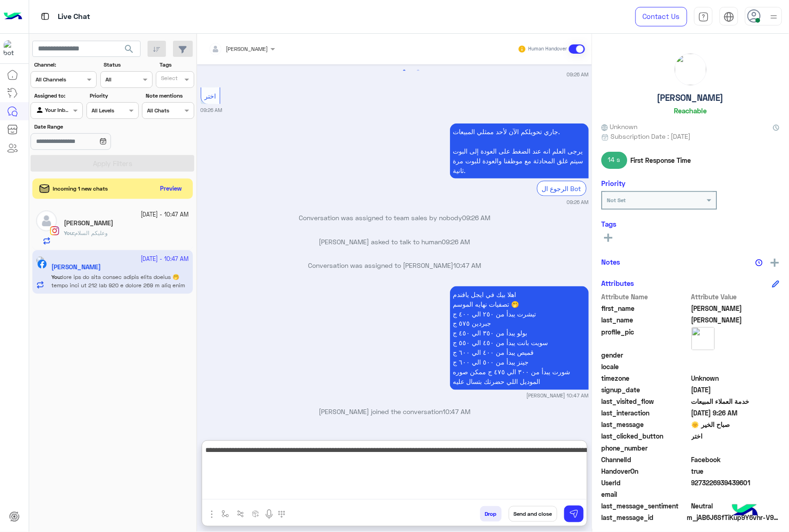  Describe the element at coordinates (169, 96) in the screenshot. I see `label: Note mentions` at that location.